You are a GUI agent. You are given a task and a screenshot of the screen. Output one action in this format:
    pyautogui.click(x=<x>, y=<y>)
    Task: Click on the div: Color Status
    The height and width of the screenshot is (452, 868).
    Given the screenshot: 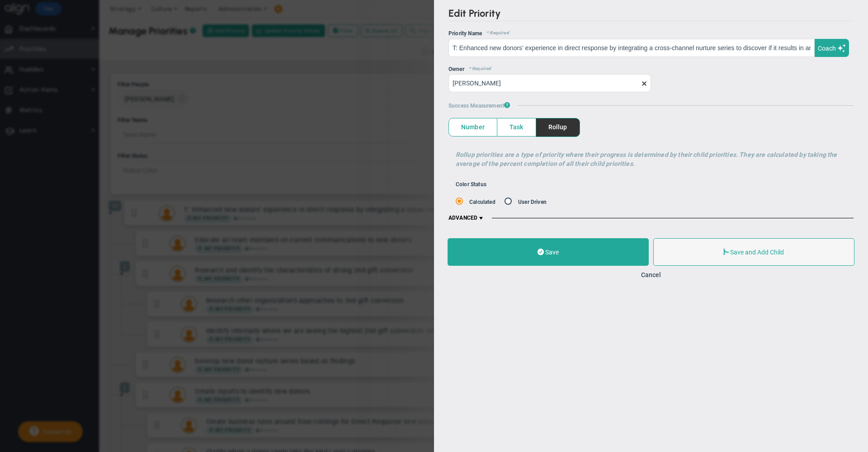 What is the action you would take?
    pyautogui.click(x=575, y=185)
    